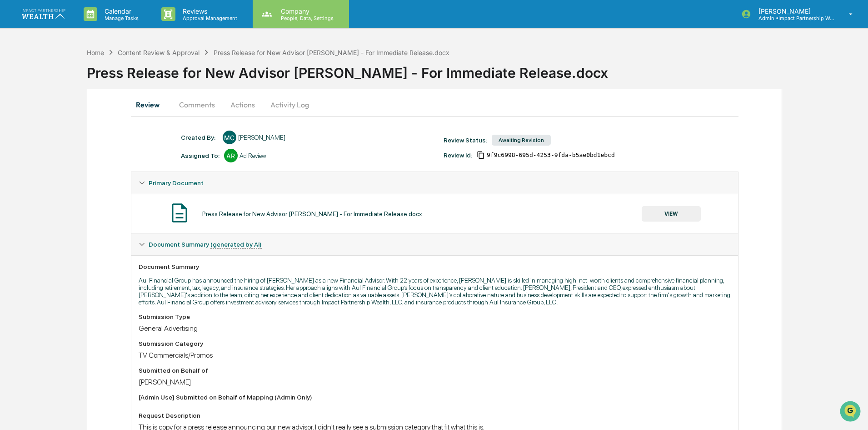 Image resolution: width=868 pixels, height=430 pixels. I want to click on span: Data Lookup, so click(38, 137).